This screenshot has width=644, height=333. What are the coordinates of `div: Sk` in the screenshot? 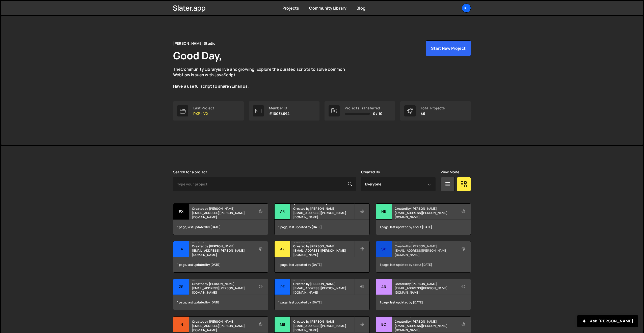 It's located at (384, 249).